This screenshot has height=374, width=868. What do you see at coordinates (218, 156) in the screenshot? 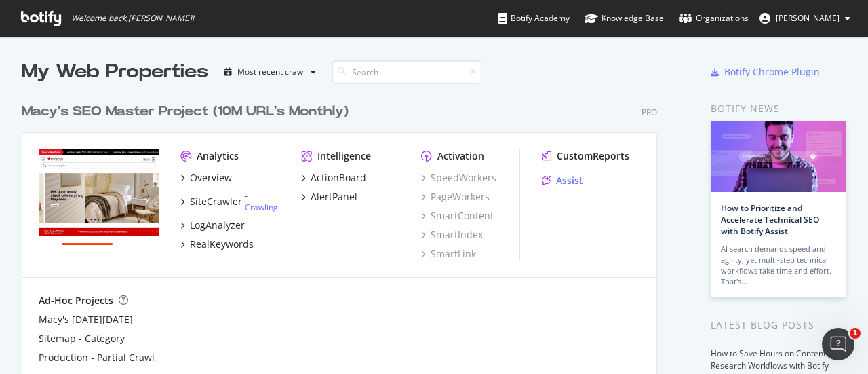
I see `div: Analytics` at bounding box center [218, 156].